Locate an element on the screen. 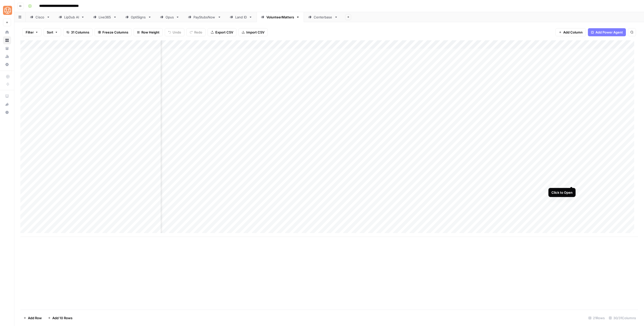 This screenshot has height=326, width=644. button: Add 10 Rows is located at coordinates (60, 318).